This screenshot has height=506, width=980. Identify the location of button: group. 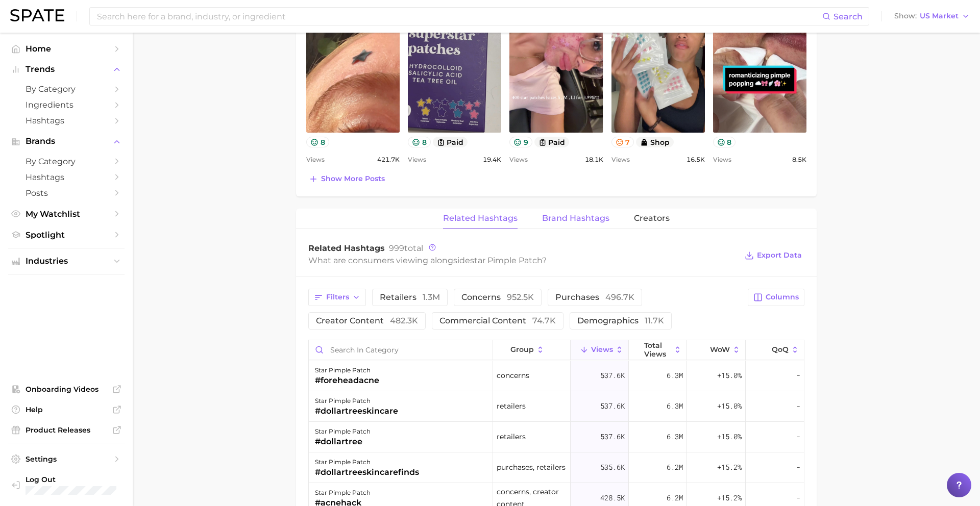
(532, 350).